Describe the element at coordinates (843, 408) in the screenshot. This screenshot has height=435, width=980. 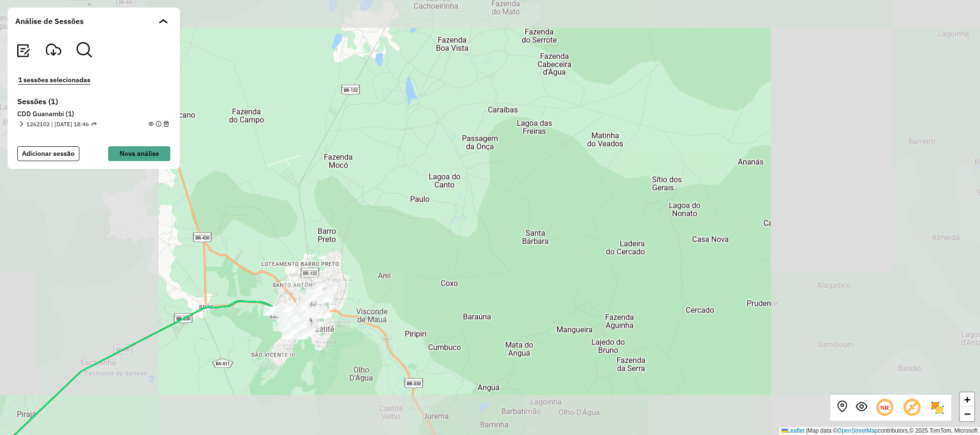
I see `button: Centralizar mapa no depósito ou ponto de apoio` at that location.